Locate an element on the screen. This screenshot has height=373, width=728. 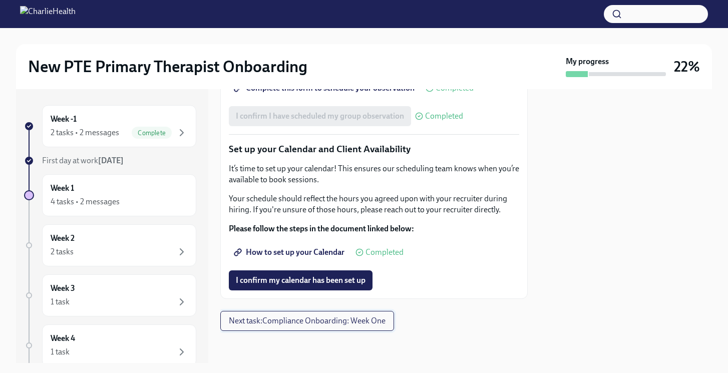
strong: Please follow the steps in the document linked below: is located at coordinates (322, 228).